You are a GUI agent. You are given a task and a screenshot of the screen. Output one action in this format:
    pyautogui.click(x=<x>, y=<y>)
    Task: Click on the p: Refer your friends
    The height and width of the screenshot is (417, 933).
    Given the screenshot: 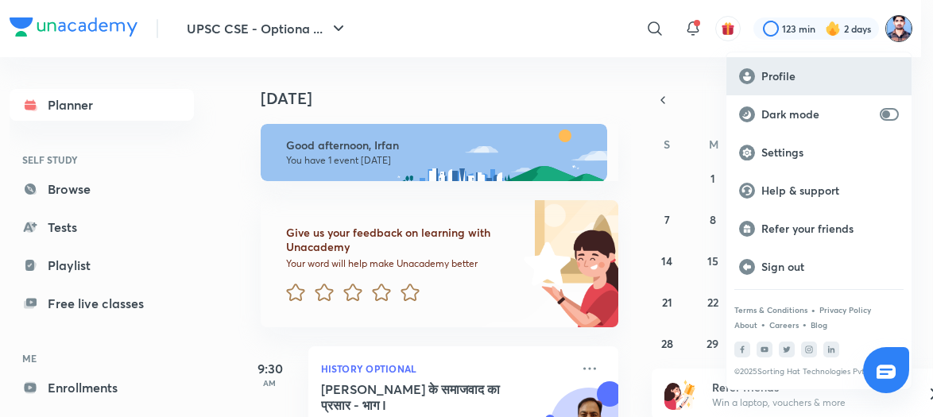 What is the action you would take?
    pyautogui.click(x=830, y=229)
    